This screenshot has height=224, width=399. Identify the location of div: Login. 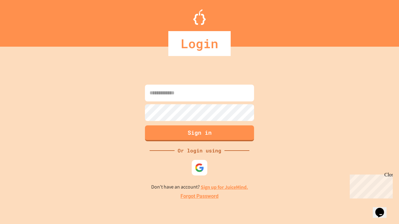
(199, 44).